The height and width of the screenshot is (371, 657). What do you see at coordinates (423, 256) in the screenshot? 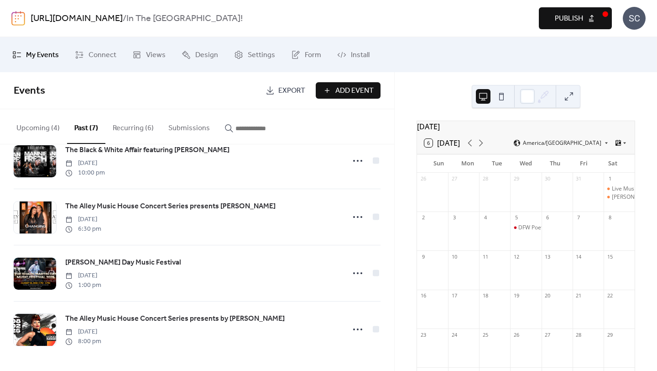
I see `div: 9` at bounding box center [423, 256].